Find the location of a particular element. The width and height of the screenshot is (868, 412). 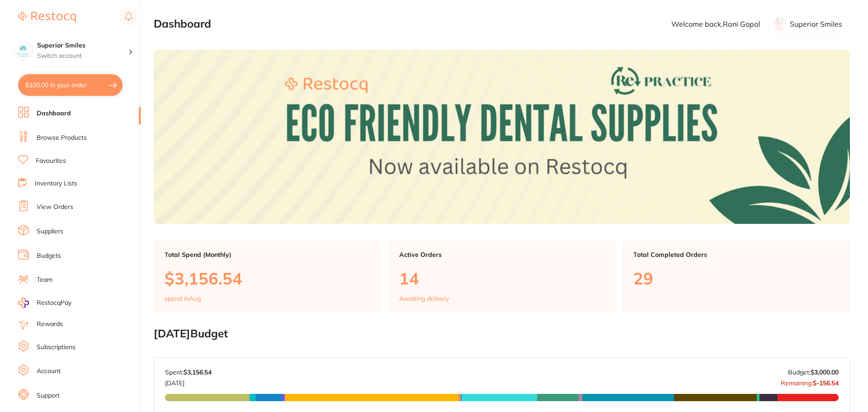

a: View Orders is located at coordinates (54, 207).